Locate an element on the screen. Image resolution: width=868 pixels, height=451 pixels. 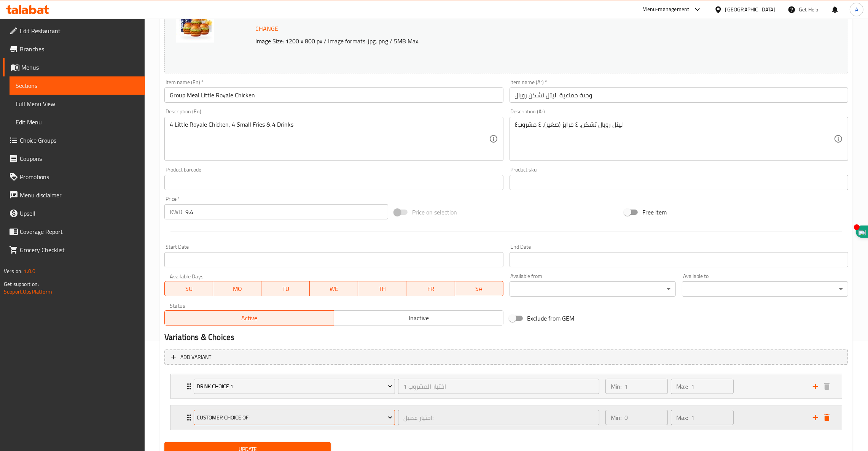
span: Edit Menu is located at coordinates (77, 122).